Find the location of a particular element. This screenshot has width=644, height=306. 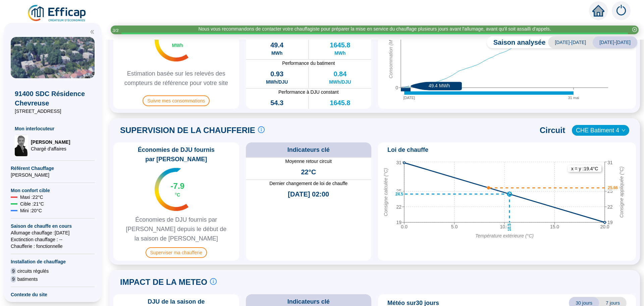

tspan: Consigne calculée (°C) is located at coordinates (386, 192).